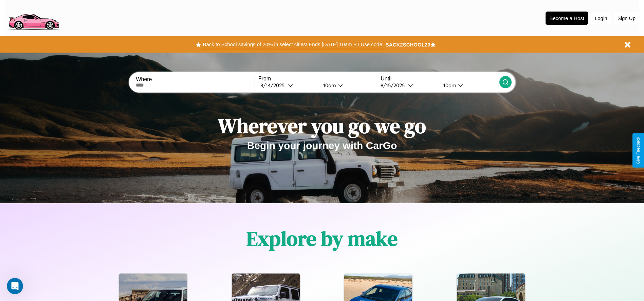  Describe the element at coordinates (601, 18) in the screenshot. I see `button: Login` at that location.